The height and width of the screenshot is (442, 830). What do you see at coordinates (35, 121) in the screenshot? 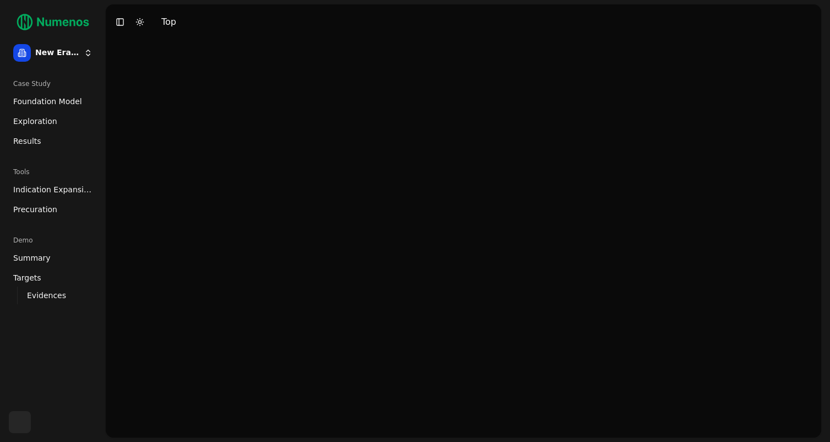
I see `span: Exploration` at bounding box center [35, 121].